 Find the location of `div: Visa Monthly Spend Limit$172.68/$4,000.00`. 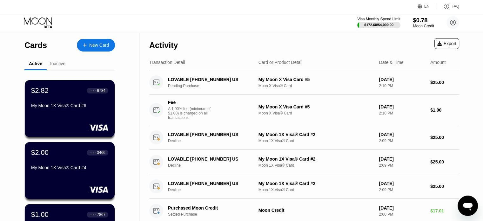

div: Visa Monthly Spend Limit$172.68/$4,000.00 is located at coordinates (379, 23).